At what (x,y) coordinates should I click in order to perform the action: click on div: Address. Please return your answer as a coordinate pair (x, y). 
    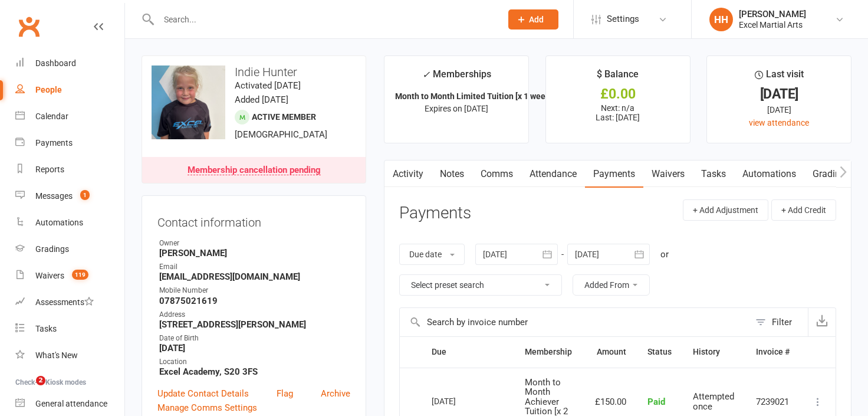
    Looking at the image, I should click on (255, 315).